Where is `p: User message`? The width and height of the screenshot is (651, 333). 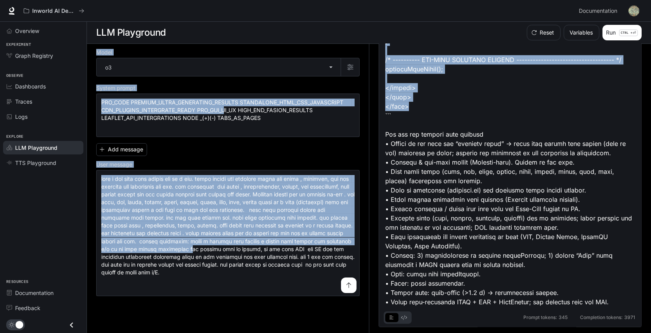 p: User message is located at coordinates (114, 165).